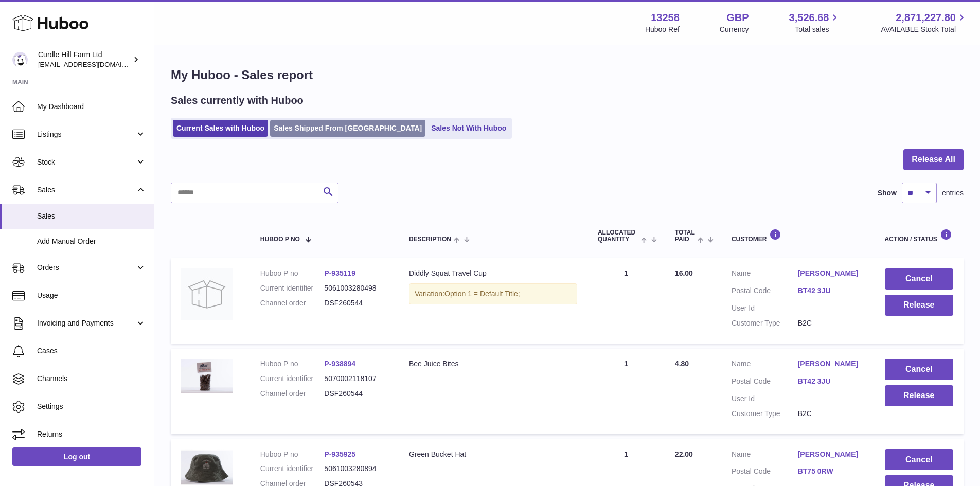 The width and height of the screenshot is (980, 486). Describe the element at coordinates (924, 29) in the screenshot. I see `span: AVAILABLE Stock Total` at that location.